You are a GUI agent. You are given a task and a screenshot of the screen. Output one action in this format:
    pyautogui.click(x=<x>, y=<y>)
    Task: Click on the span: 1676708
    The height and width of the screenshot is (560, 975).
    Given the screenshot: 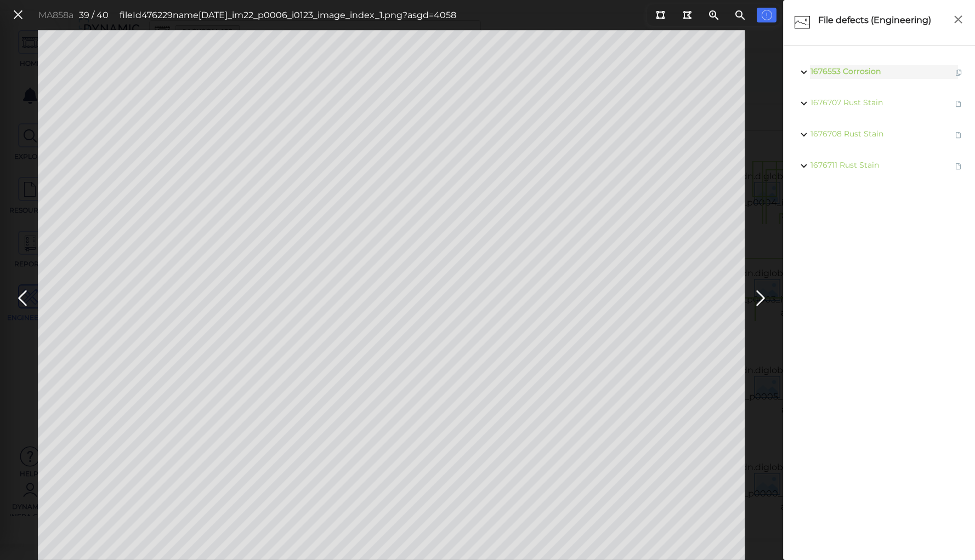 What is the action you would take?
    pyautogui.click(x=826, y=134)
    